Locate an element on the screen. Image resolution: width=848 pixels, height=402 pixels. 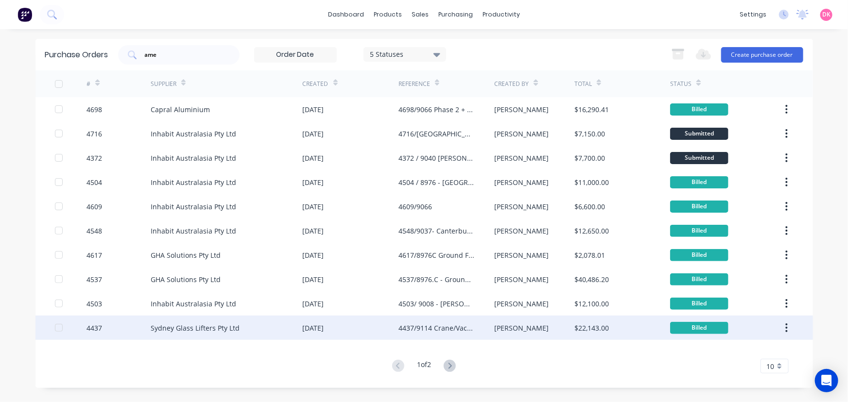
div: Supplier is located at coordinates (163, 84).